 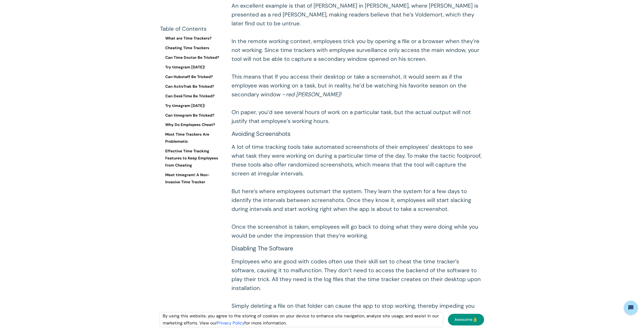 What do you see at coordinates (358, 134) in the screenshot?
I see `h3: Avoiding screenshots` at bounding box center [358, 134].